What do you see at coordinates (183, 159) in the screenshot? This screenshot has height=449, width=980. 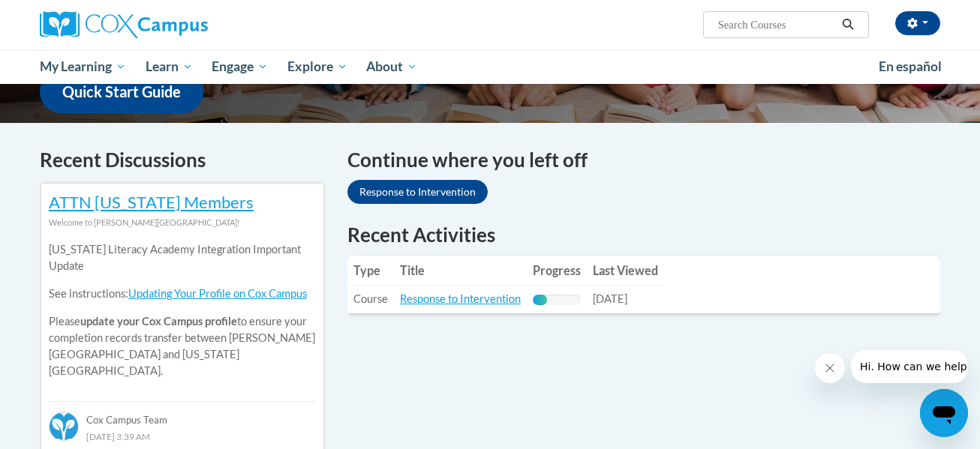 I see `h4: Recent Discussions` at bounding box center [183, 159].